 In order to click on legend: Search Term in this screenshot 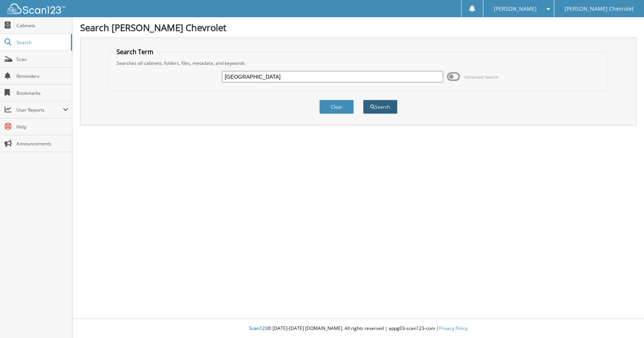, I will do `click(135, 52)`.